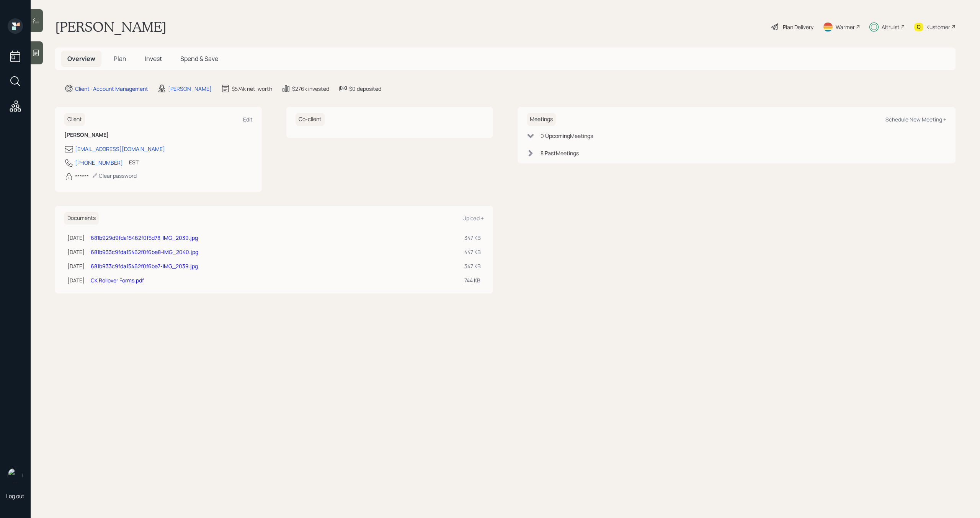 This screenshot has height=518, width=980. Describe the element at coordinates (248, 119) in the screenshot. I see `div: Edit` at that location.